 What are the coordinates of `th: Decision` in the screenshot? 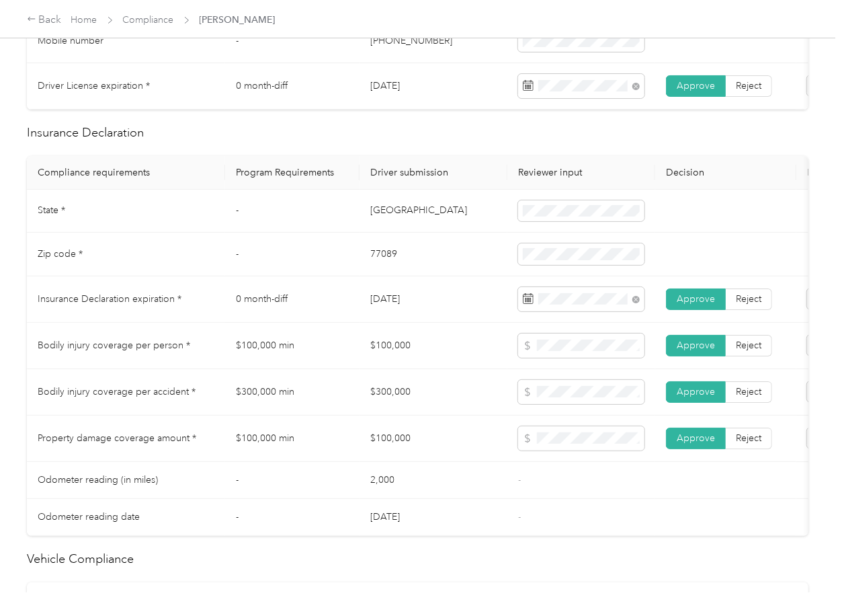 It's located at (726, 173).